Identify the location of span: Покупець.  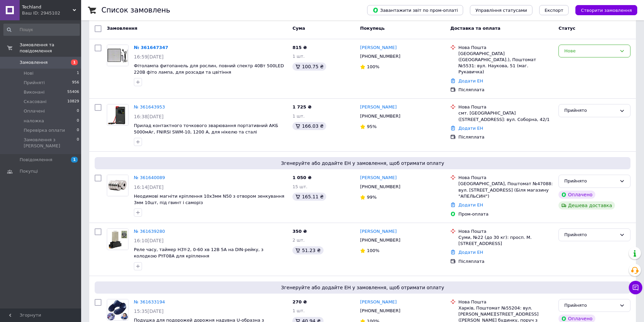
(372, 28).